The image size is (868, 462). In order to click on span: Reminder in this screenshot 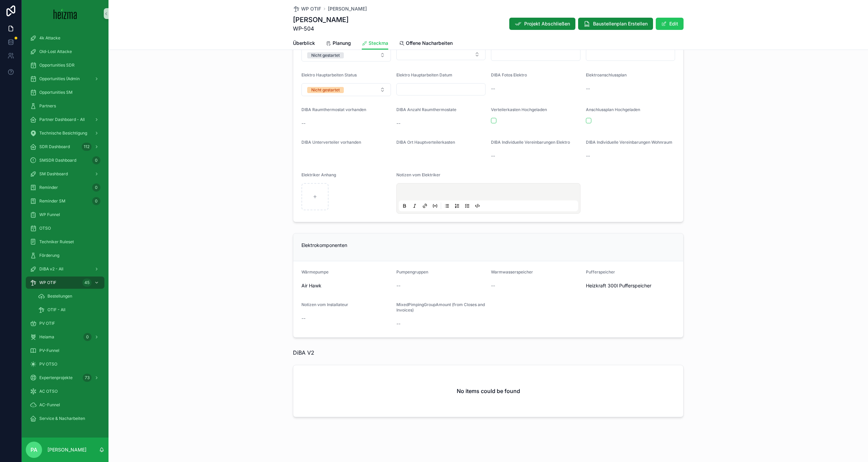, I will do `click(48, 187)`.